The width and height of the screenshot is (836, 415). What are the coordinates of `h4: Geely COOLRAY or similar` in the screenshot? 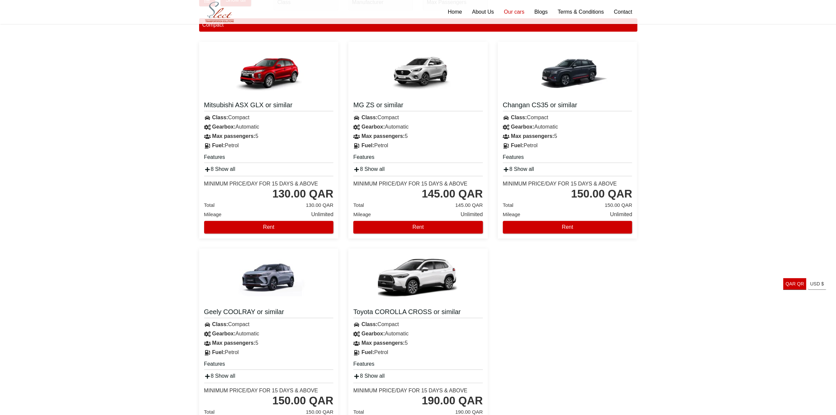 It's located at (269, 312).